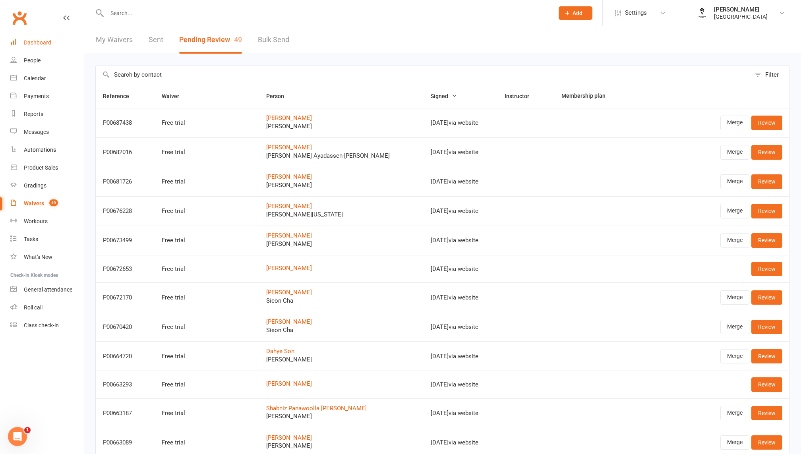  Describe the element at coordinates (125, 152) in the screenshot. I see `div: P00682016` at that location.